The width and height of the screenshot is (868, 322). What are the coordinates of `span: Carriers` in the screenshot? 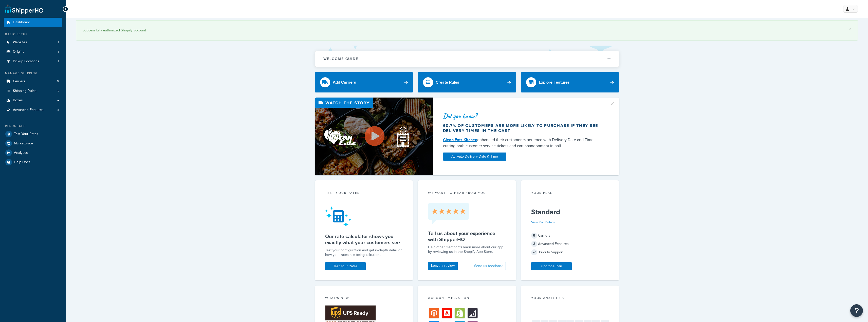 It's located at (19, 81).